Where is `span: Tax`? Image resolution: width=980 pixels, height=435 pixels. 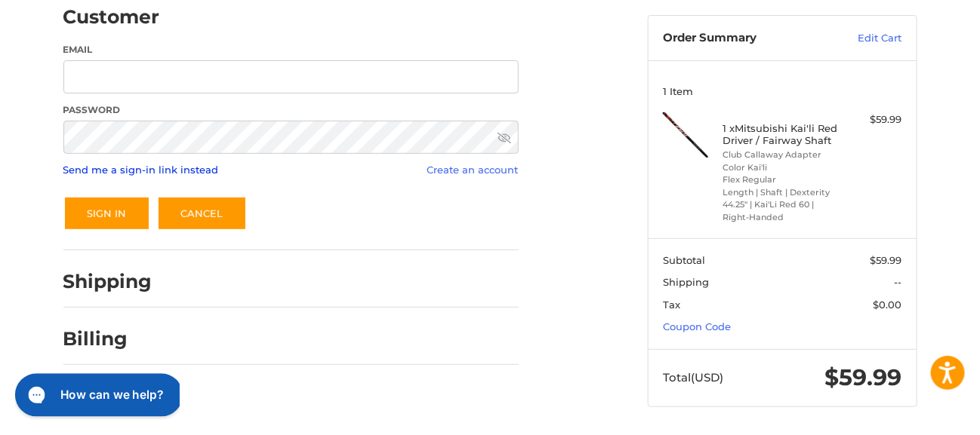 span: Tax is located at coordinates (671, 305).